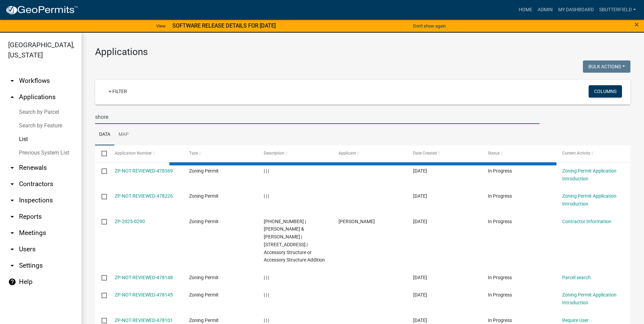  Describe the element at coordinates (124, 135) in the screenshot. I see `a: Map` at that location.